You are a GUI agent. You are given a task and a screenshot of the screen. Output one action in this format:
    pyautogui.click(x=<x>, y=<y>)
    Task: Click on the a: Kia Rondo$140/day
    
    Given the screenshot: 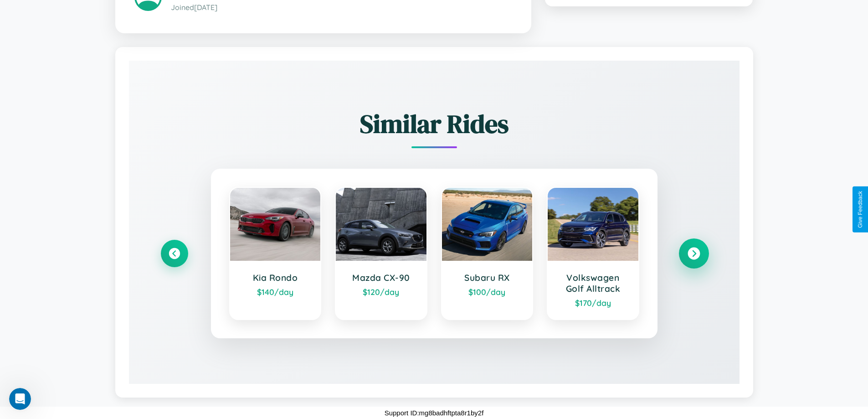 What is the action you would take?
    pyautogui.click(x=275, y=253)
    